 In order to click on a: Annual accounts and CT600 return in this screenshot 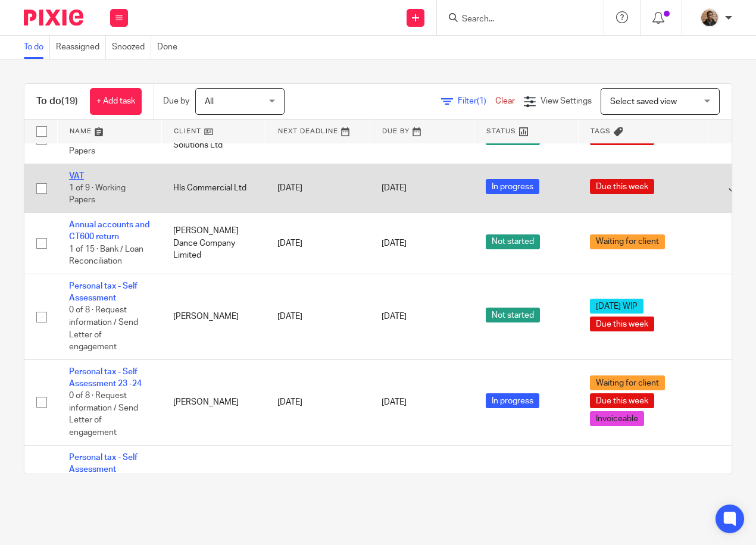, I will do `click(109, 231)`.